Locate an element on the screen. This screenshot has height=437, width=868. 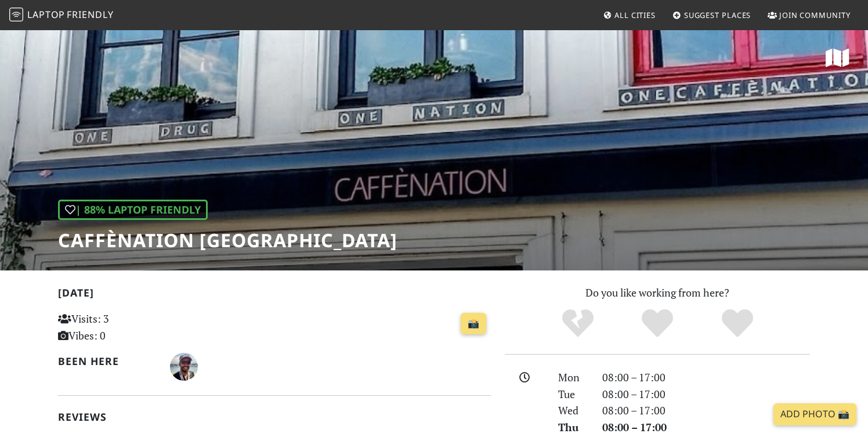
span: Join Community is located at coordinates (814, 15).